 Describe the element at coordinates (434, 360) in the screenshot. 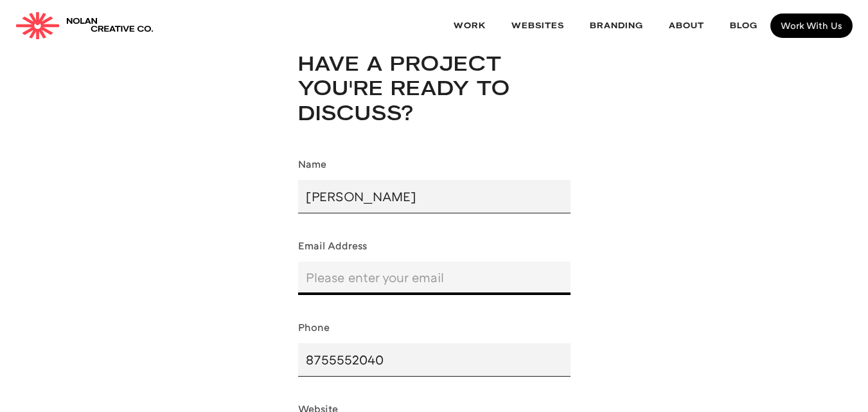

I see `input: What's the best number to reach you?` at that location.